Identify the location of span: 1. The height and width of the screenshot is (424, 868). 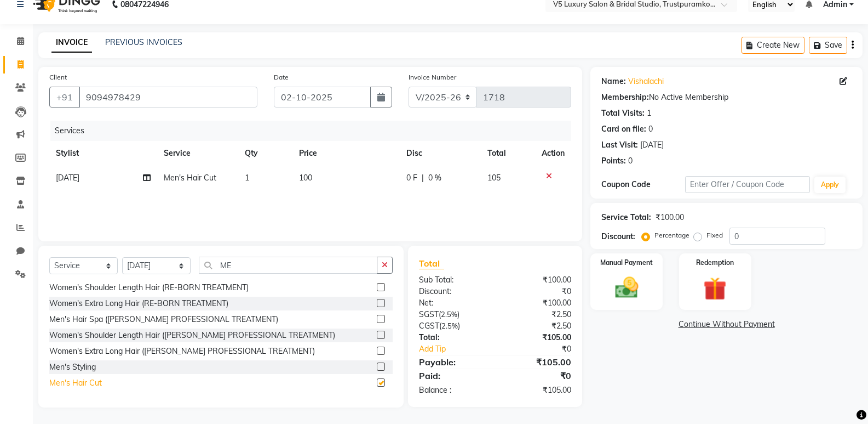
(247, 178).